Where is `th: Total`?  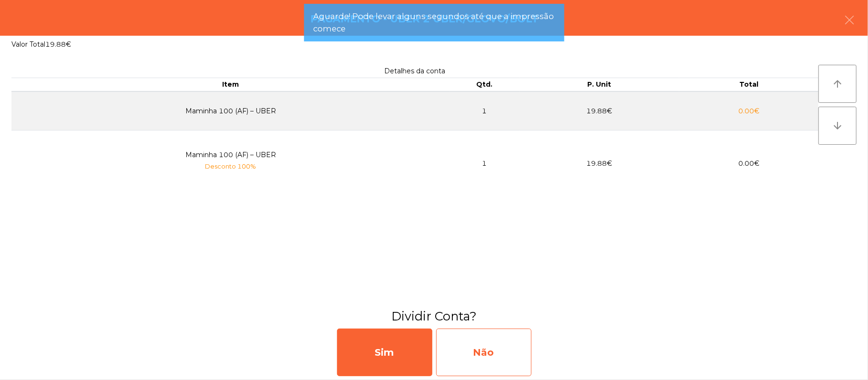
th: Total is located at coordinates (749, 85).